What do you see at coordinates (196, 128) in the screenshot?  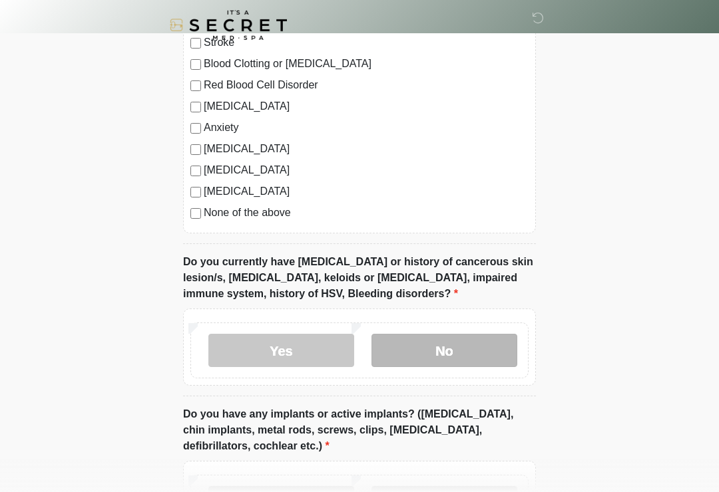 I see `input: Anxiety` at bounding box center [196, 128].